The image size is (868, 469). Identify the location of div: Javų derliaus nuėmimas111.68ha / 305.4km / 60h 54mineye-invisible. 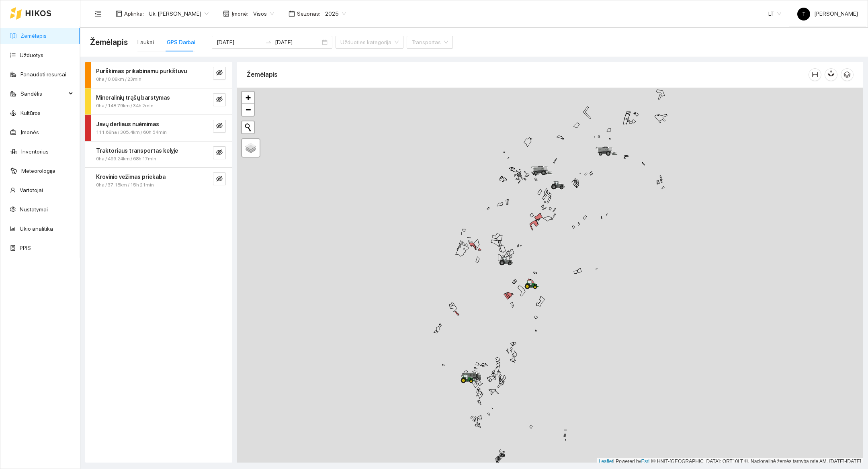
(159, 128).